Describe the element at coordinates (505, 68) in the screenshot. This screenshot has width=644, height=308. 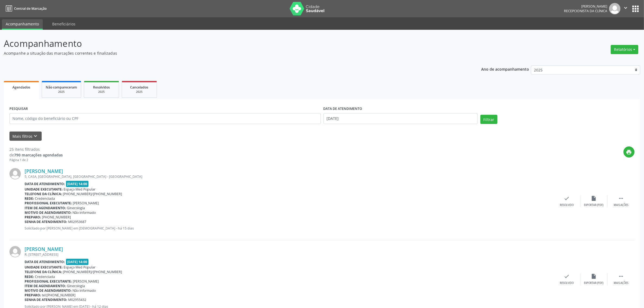
I see `p: Ano de acompanhamento` at that location.